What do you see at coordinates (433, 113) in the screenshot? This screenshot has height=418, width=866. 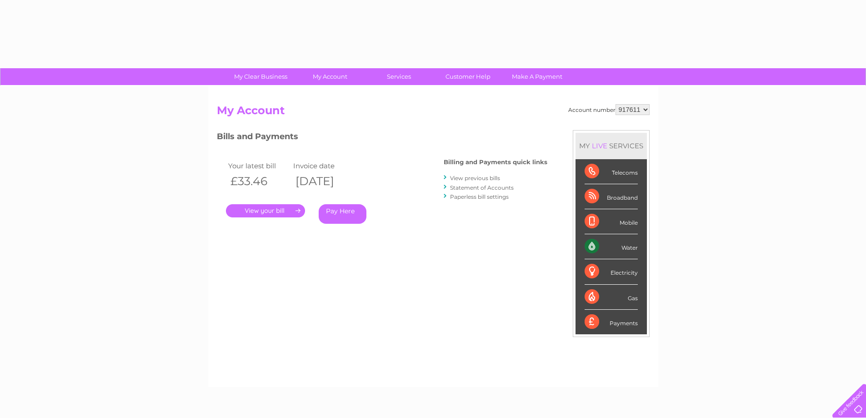 I see `h2: My Account` at bounding box center [433, 113].